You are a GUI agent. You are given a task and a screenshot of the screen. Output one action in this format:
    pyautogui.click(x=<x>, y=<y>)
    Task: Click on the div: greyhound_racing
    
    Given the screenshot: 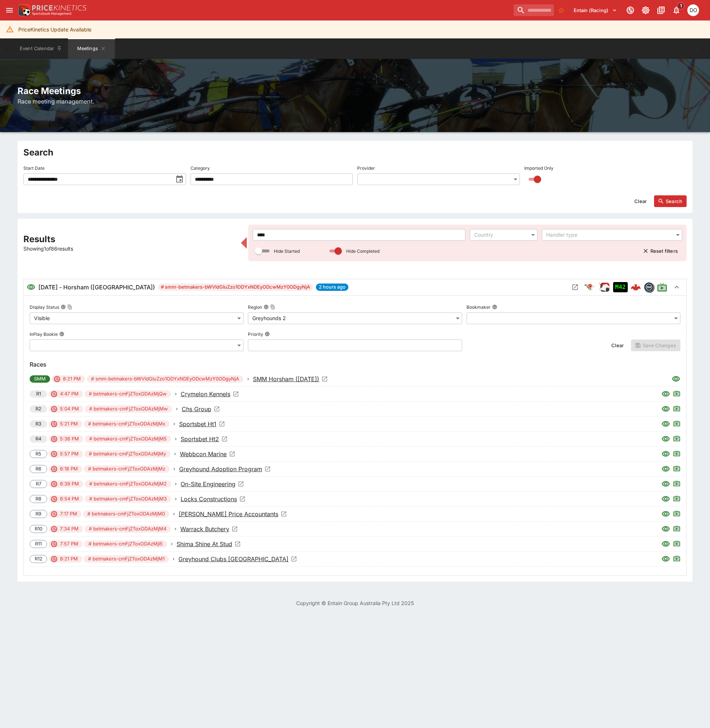 What is the action you would take?
    pyautogui.click(x=590, y=287)
    